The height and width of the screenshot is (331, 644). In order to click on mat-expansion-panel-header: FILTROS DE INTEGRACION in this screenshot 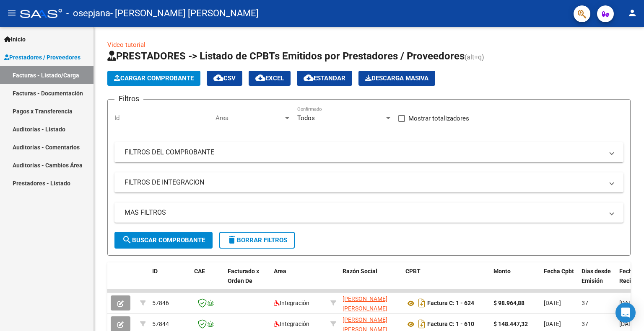, I will do `click(369, 182)`.